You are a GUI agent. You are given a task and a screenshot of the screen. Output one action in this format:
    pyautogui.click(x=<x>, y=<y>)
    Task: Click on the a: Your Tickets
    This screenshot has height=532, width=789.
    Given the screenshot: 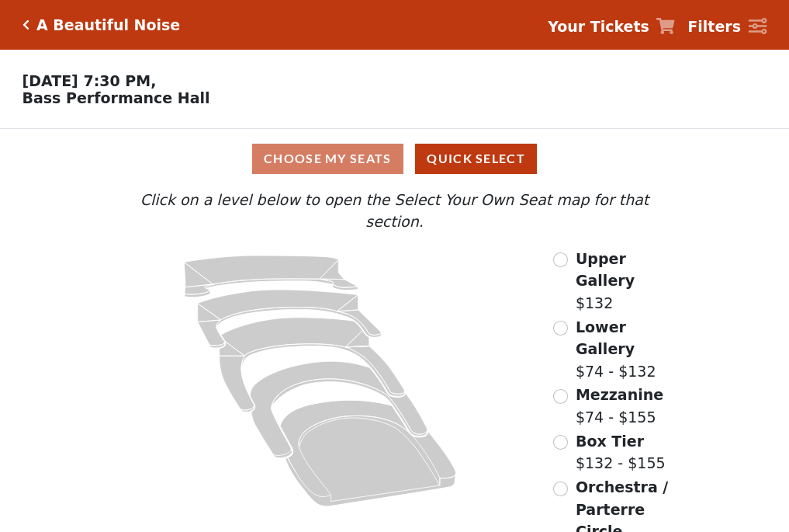 What is the action you would take?
    pyautogui.click(x=611, y=26)
    